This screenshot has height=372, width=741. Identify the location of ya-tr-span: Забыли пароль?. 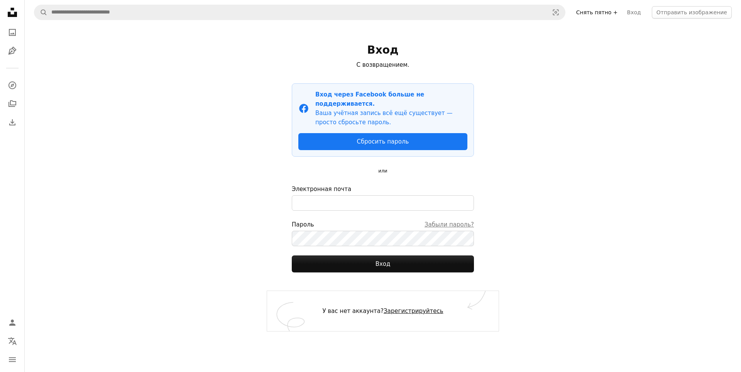
(450, 225).